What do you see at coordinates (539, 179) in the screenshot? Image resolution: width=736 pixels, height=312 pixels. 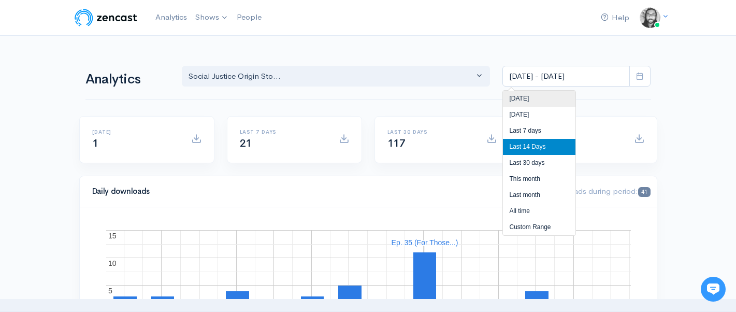 I see `li: This month` at bounding box center [539, 179].